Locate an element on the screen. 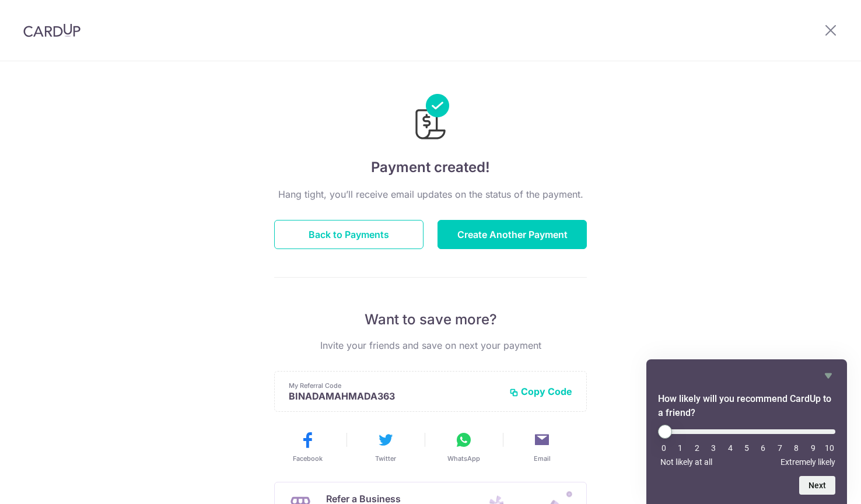 The image size is (861, 504). button: Twitter is located at coordinates (386, 447).